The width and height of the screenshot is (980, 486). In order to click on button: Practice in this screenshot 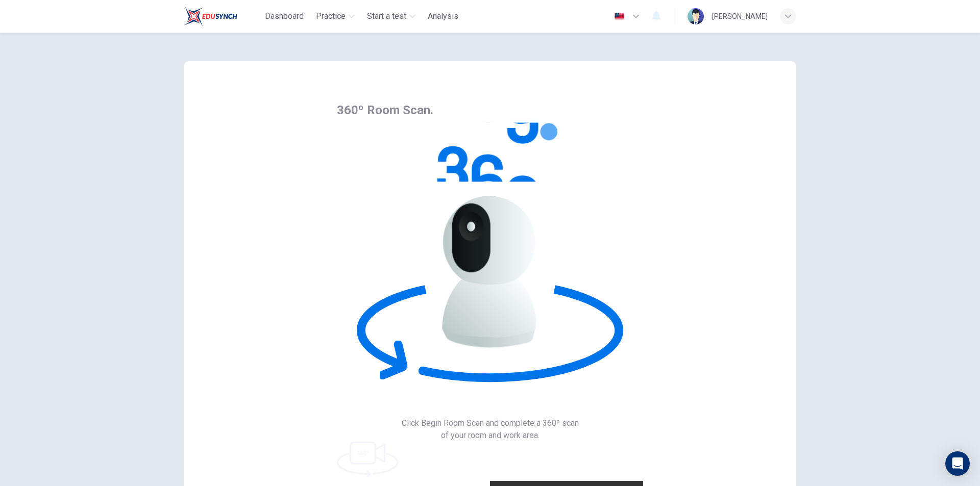, I will do `click(335, 17)`.